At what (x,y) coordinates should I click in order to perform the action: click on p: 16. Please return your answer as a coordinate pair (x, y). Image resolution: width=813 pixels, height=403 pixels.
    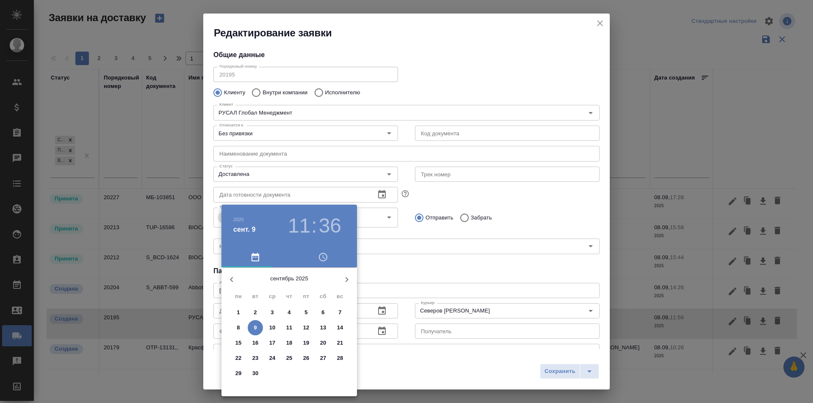
    Looking at the image, I should click on (255, 343).